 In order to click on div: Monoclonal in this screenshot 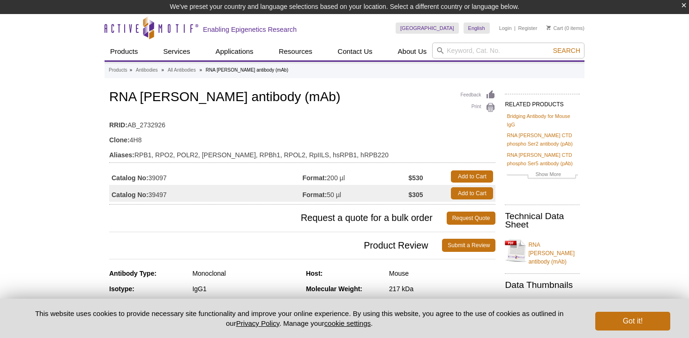, I will do `click(245, 274)`.